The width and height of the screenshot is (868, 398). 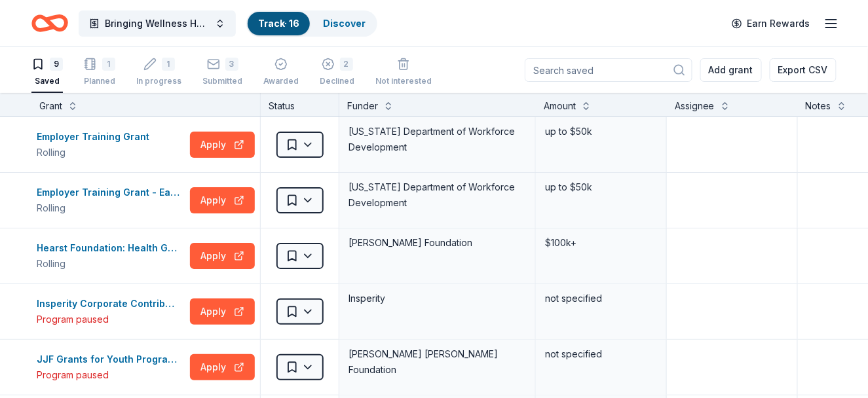 I want to click on a: Discover, so click(x=344, y=23).